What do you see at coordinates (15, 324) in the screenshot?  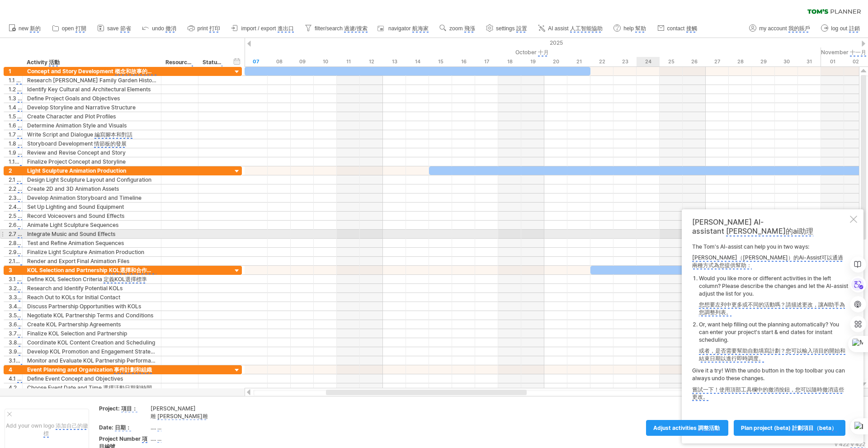 I see `monica-translate-origin-text: 3.6` at bounding box center [15, 324].